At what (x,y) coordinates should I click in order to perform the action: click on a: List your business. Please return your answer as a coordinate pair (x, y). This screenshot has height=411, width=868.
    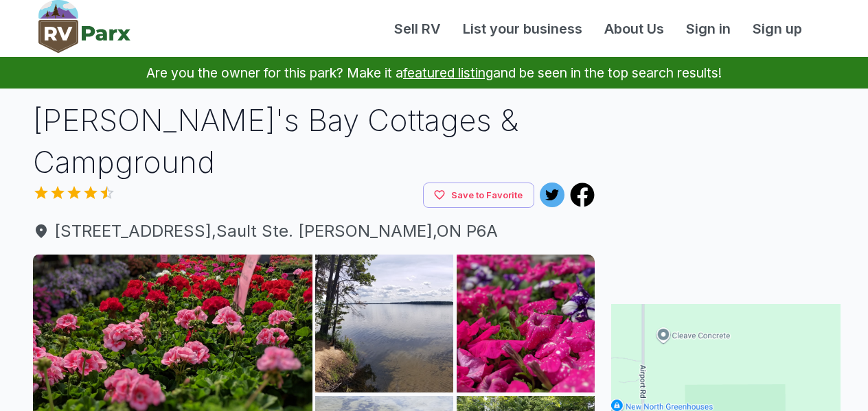
    Looking at the image, I should click on (522, 29).